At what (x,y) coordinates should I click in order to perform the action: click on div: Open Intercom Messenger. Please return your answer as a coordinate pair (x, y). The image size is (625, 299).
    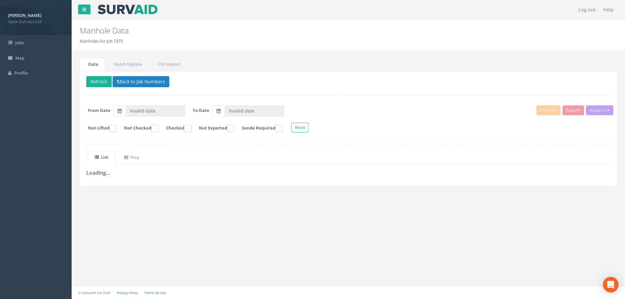
    Looking at the image, I should click on (610, 285).